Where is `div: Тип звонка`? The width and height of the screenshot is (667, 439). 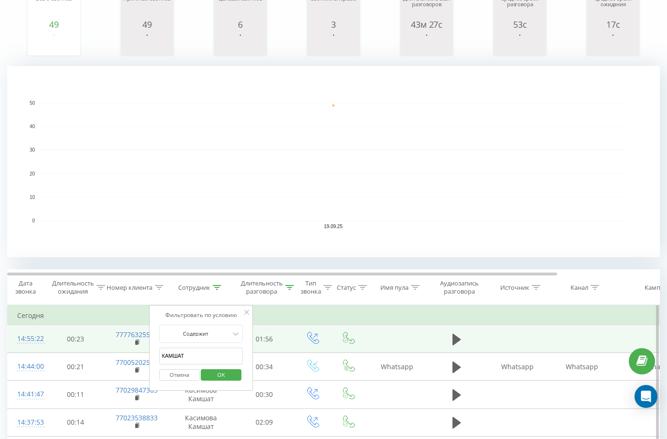
div: Тип звонка is located at coordinates (311, 287).